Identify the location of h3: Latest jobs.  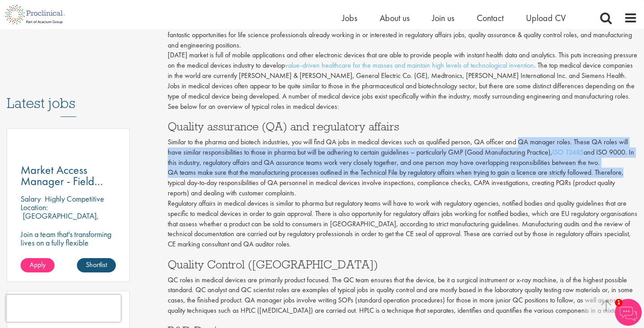
(68, 95).